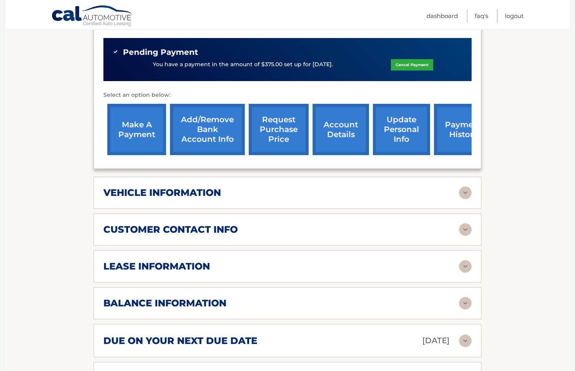 The width and height of the screenshot is (575, 371). What do you see at coordinates (170, 230) in the screenshot?
I see `h2: customer contact info` at bounding box center [170, 230].